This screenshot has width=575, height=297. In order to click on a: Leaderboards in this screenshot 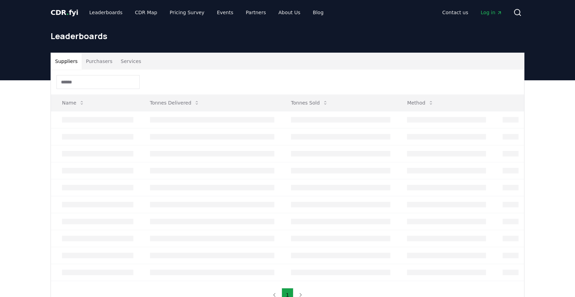, I will do `click(106, 12)`.